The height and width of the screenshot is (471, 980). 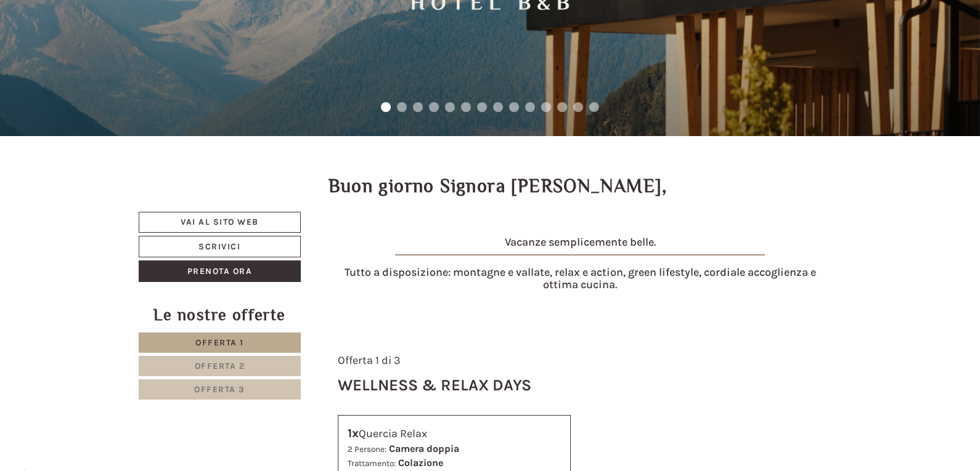 I want to click on div: Wellness & Relax Days, so click(x=434, y=385).